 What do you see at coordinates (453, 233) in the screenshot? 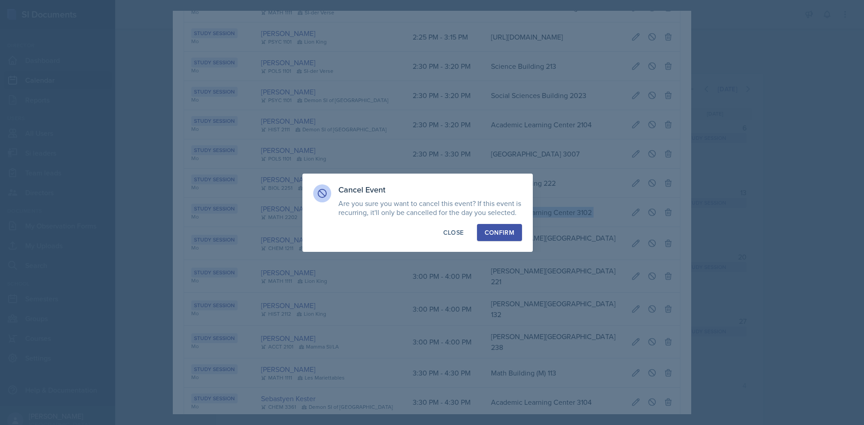
I see `div: Close` at bounding box center [453, 233].